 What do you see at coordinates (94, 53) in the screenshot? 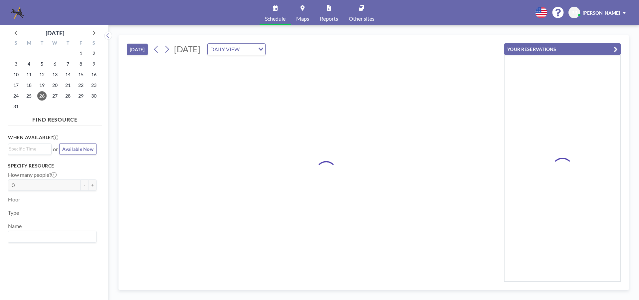
I see `span: Saturday, August 2, 2025` at bounding box center [94, 53].